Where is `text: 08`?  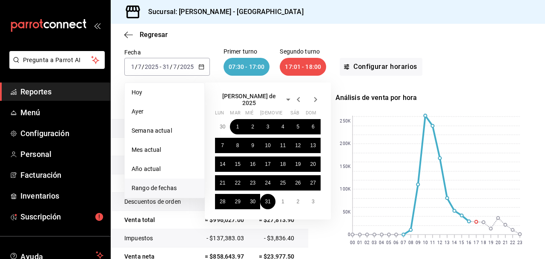 text: 08 is located at coordinates (411, 243).